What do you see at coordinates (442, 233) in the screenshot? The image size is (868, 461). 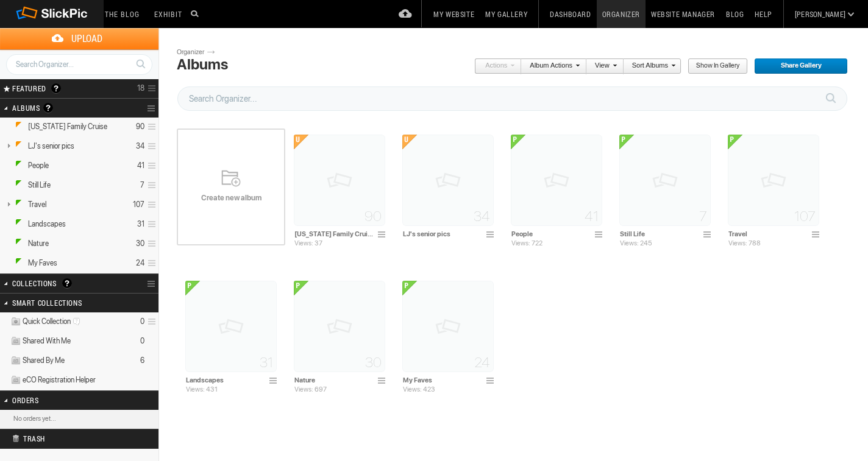 I see `input: LJ's senior pics` at bounding box center [442, 233].